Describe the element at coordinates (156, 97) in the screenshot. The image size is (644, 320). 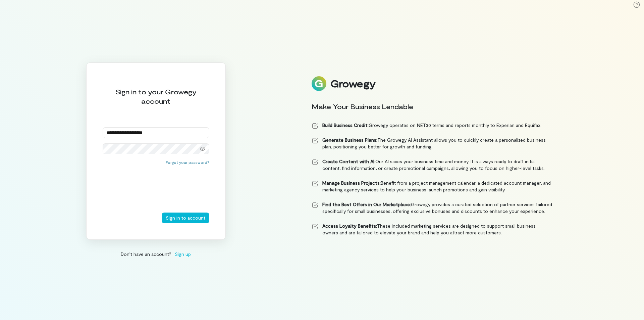
I see `div: Sign in to your Growegy account` at that location.